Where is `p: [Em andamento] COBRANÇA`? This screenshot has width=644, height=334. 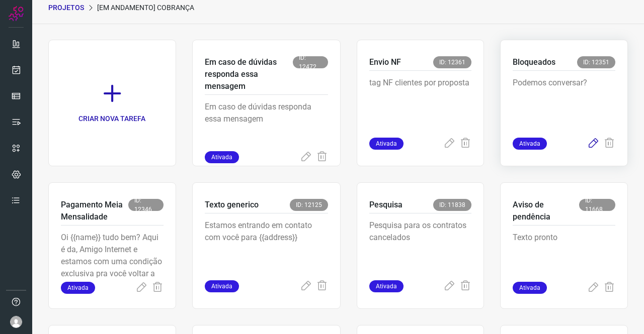
p: [Em andamento] COBRANÇA is located at coordinates (146, 8).